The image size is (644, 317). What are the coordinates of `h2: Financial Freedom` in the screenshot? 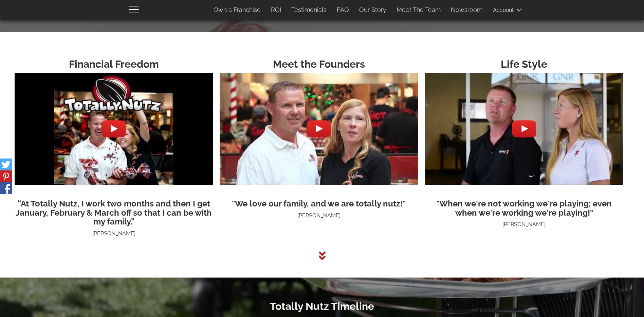 It's located at (114, 64).